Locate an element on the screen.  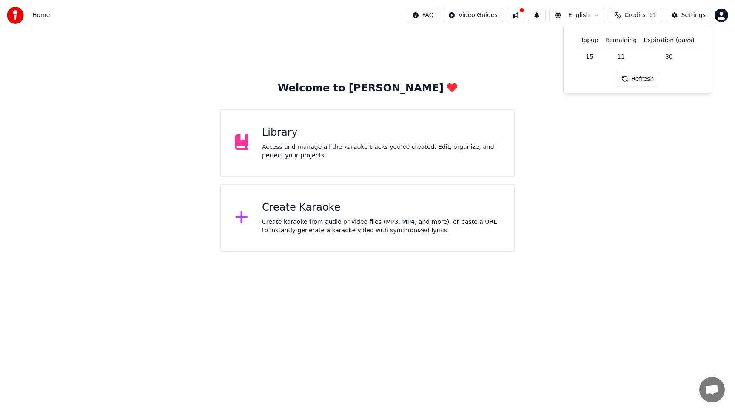
td: 30 is located at coordinates (669, 57).